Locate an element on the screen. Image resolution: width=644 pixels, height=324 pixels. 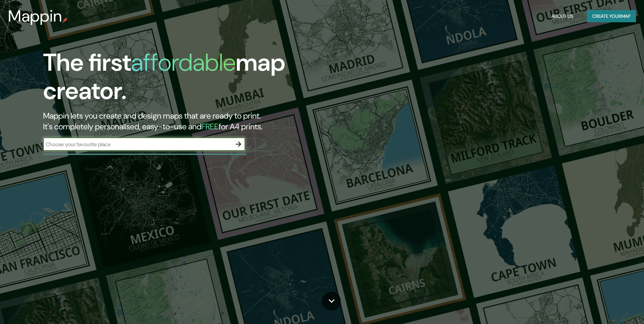
input: Choose your favourite place is located at coordinates (137, 144).